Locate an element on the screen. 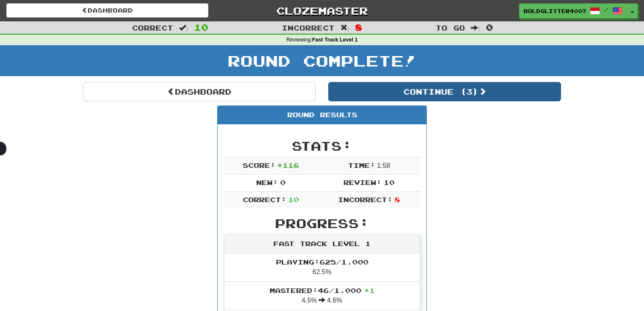  div: Fast Track Level 1 is located at coordinates (322, 244).